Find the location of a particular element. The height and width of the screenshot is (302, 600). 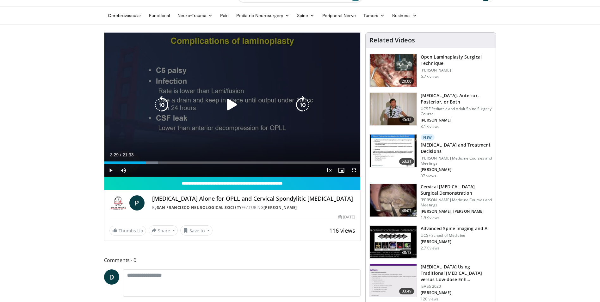

p: 120 views is located at coordinates (430, 299).